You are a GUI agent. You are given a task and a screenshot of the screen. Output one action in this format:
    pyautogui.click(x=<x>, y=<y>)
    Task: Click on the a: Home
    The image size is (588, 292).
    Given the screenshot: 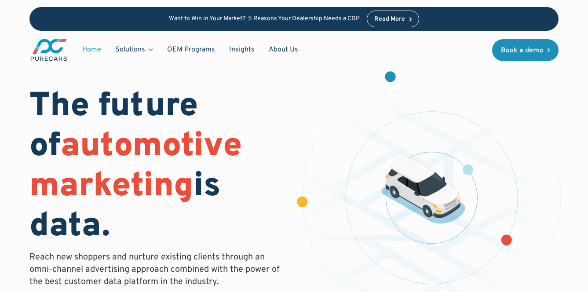 What is the action you would take?
    pyautogui.click(x=91, y=50)
    